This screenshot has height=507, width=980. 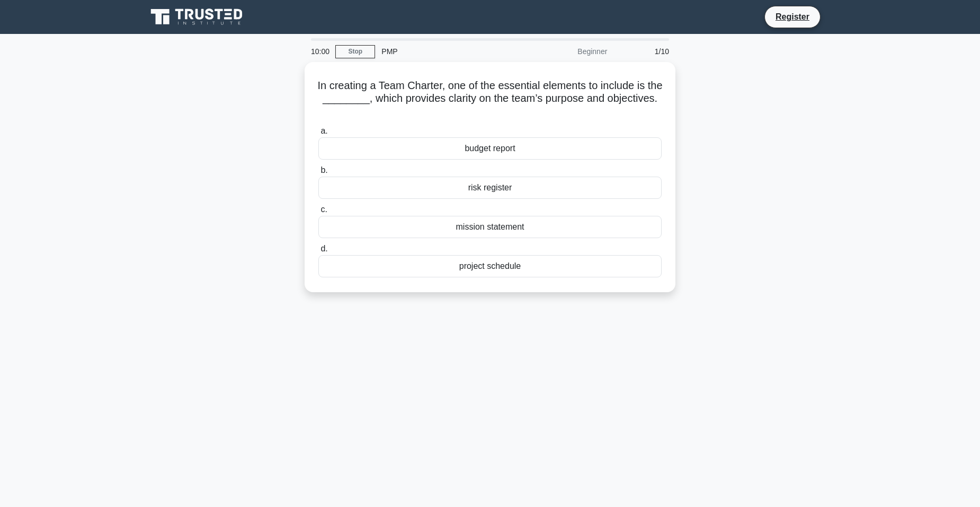 What do you see at coordinates (490, 227) in the screenshot?
I see `div: mission statement` at bounding box center [490, 227].